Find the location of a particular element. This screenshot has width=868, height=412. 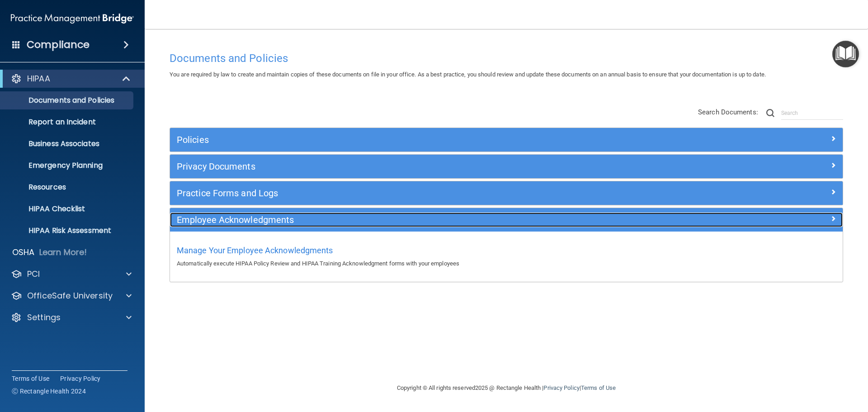

img: ic-search.3b580494.png is located at coordinates (770, 113).